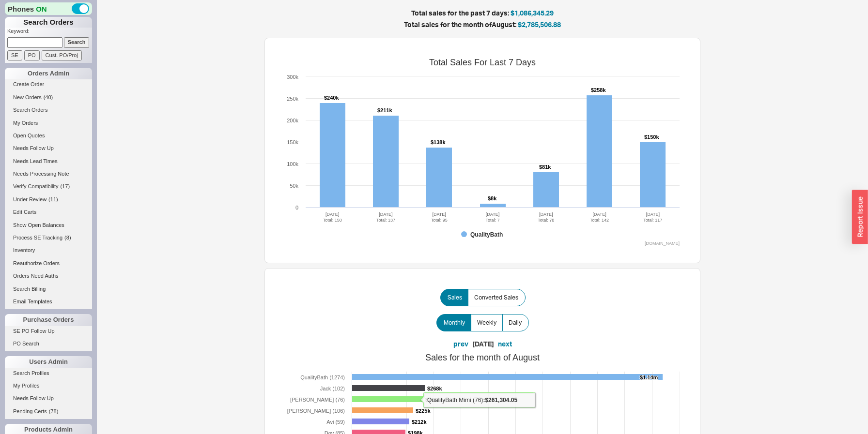  I want to click on a: Show Open Balances, so click(49, 225).